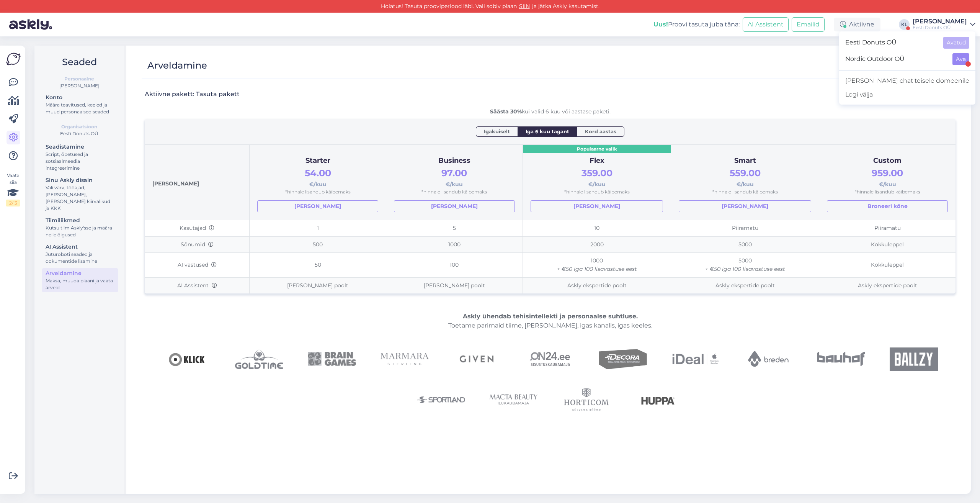  What do you see at coordinates (80, 157) in the screenshot?
I see `a: SeadistamineScript, õpetused ja sotsiaalmeedia integreerimine` at bounding box center [80, 157].